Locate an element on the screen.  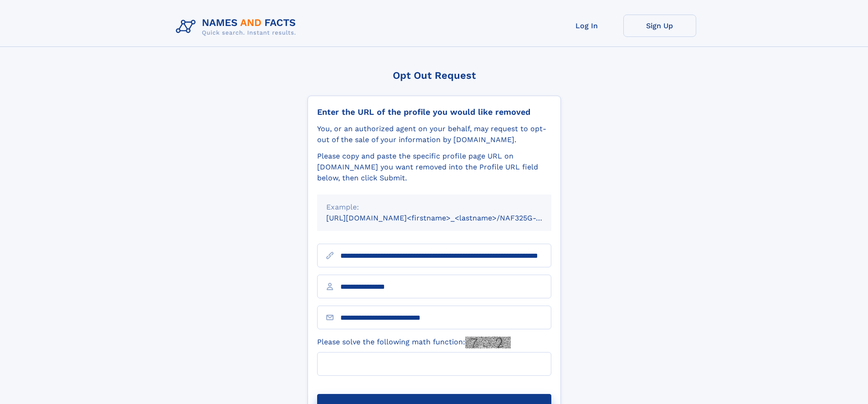
div: Opt Out Request is located at coordinates (434, 75).